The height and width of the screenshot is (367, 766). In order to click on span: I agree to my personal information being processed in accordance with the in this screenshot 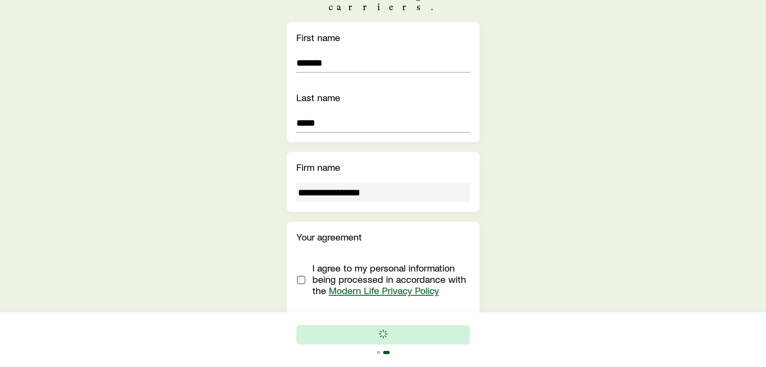, I will do `click(389, 278)`.